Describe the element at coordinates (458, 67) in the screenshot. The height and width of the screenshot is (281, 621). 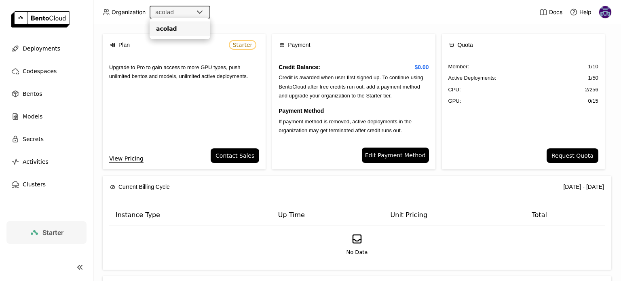
I see `span: Member :` at that location.